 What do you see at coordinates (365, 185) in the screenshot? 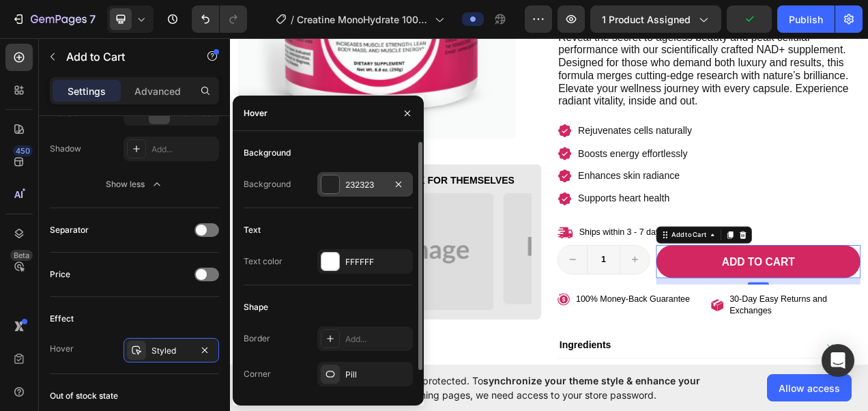
I see `div: 232323` at bounding box center [365, 185].